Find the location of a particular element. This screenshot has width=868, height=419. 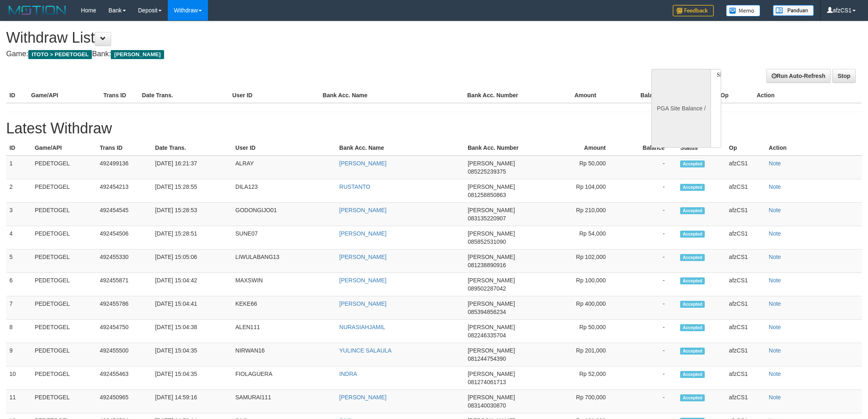

td: GODONGIJO01 is located at coordinates (284, 214).